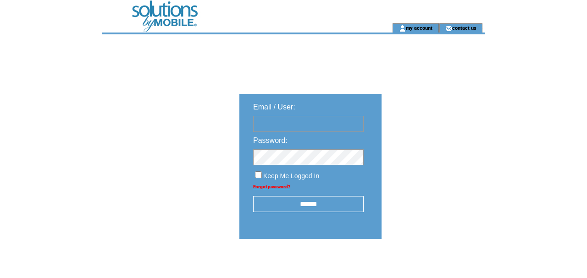  Describe the element at coordinates (419, 28) in the screenshot. I see `a: my account` at that location.